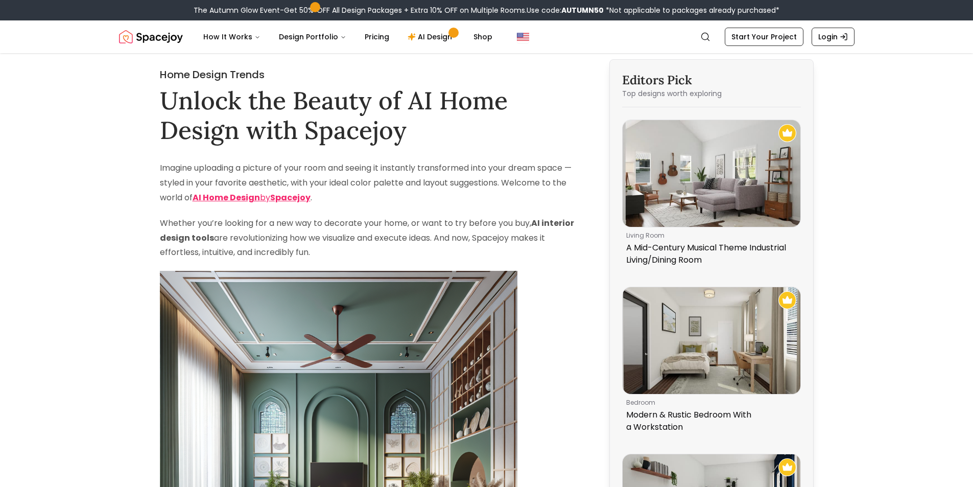 Image resolution: width=973 pixels, height=487 pixels. Describe the element at coordinates (787, 133) in the screenshot. I see `img: Recommended Spacejoy Design - A Mid-Century Musical Theme Industrial Living/Dining Room` at that location.